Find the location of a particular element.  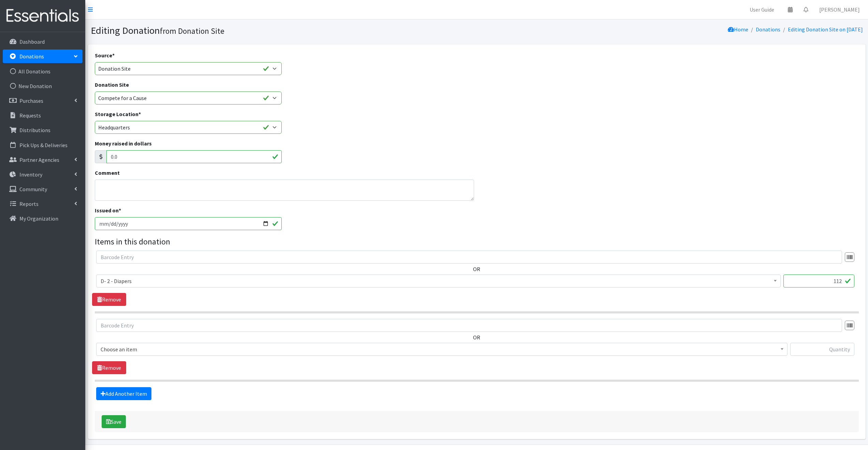

a: Inventory is located at coordinates (43, 175).